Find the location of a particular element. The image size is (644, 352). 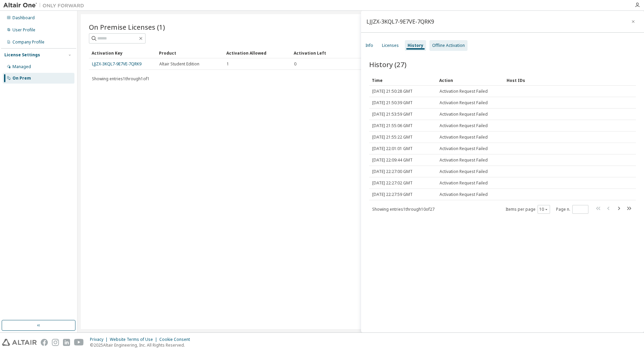

img: altair_logo.svg is located at coordinates (19, 342).